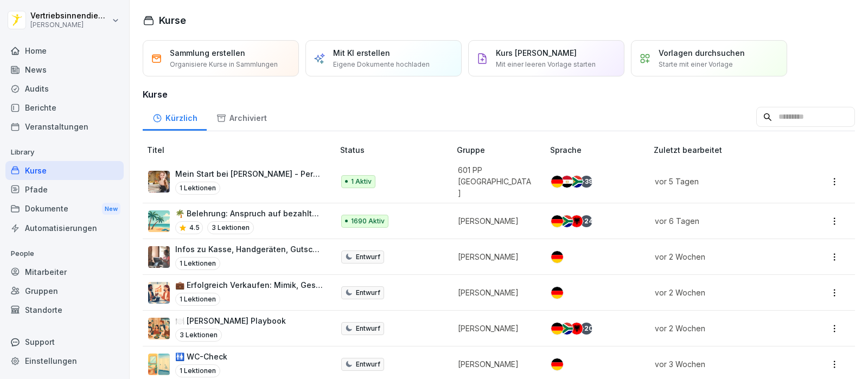  I want to click on p: Status, so click(396, 149).